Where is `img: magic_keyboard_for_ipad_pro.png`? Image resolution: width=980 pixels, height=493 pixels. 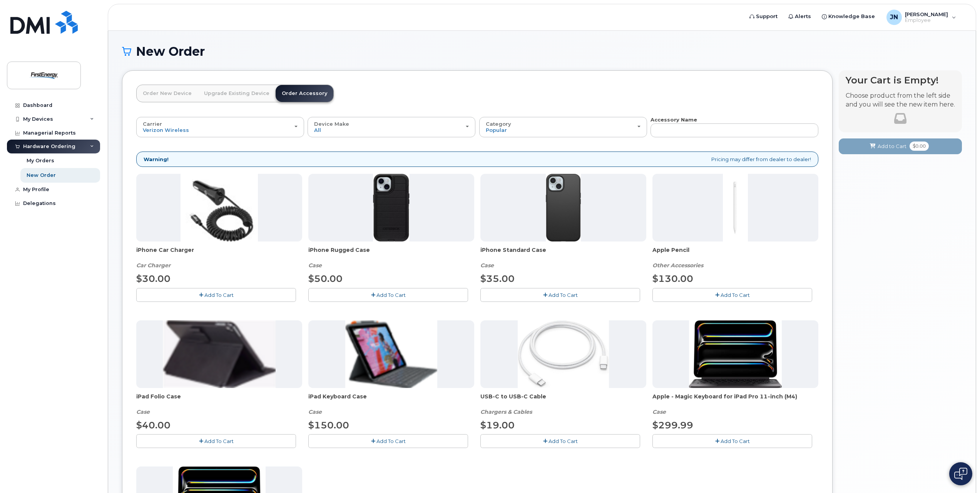
img: magic_keyboard_for_ipad_pro.png is located at coordinates (736, 355).